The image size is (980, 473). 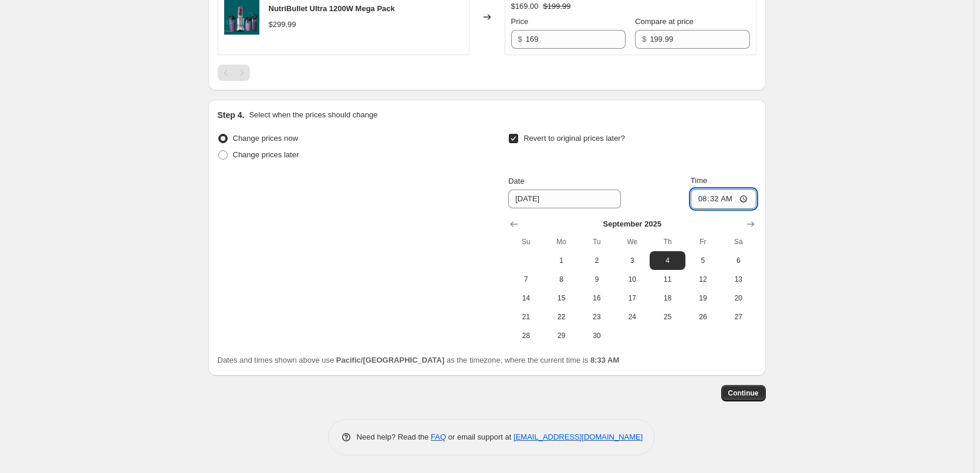 I want to click on button: Tuesday September 30 2025, so click(x=597, y=336).